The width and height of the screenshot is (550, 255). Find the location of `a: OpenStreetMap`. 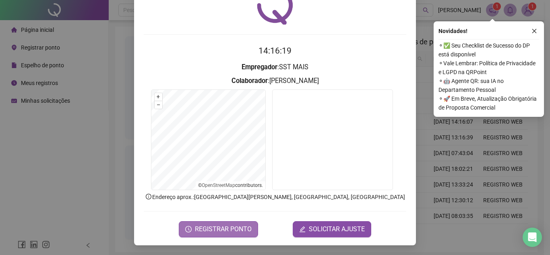

a: OpenStreetMap is located at coordinates (218, 185).